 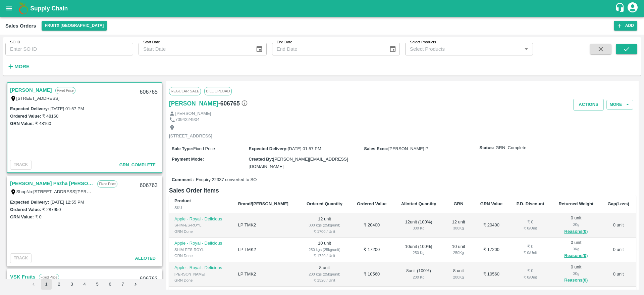 What do you see at coordinates (188, 158) in the screenshot?
I see `label: Payment Mode :` at bounding box center [188, 158].